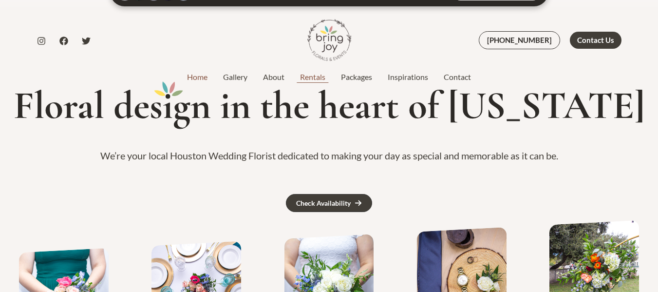  I want to click on a: Gallery, so click(235, 77).